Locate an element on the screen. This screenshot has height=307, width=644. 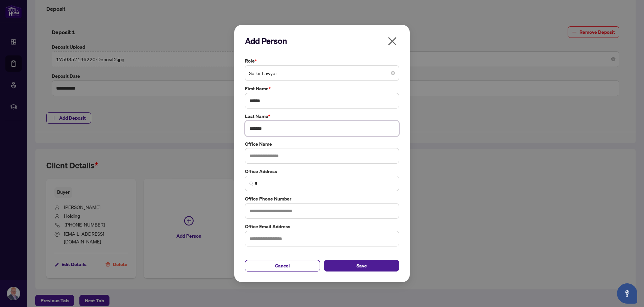
button: Open asap is located at coordinates (627, 293).